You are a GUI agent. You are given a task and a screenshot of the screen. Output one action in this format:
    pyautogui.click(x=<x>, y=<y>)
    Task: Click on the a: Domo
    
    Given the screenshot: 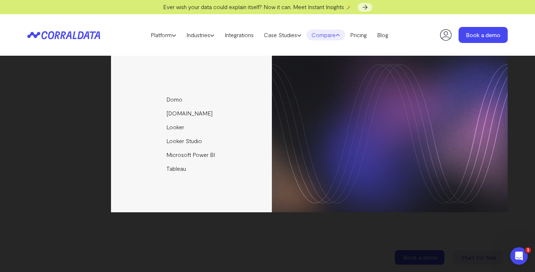 What is the action you would take?
    pyautogui.click(x=192, y=99)
    